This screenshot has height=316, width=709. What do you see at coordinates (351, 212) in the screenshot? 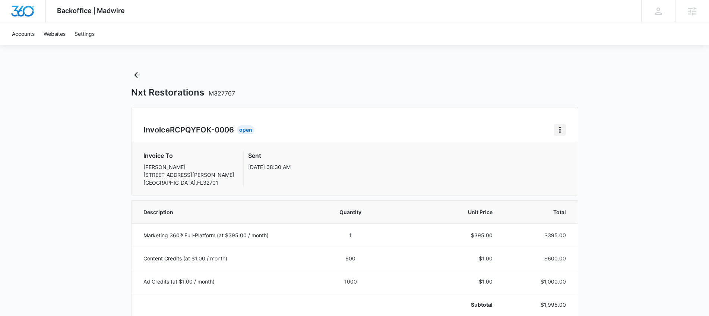
I see `span: Quantity` at bounding box center [351, 212].